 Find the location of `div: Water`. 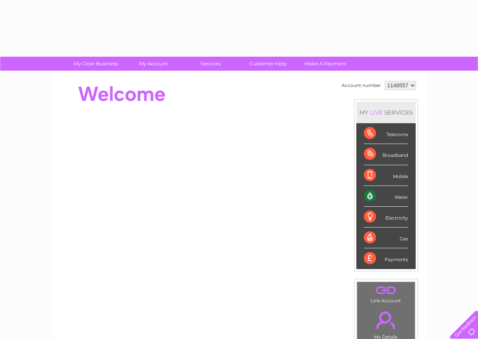

div: Water is located at coordinates (385, 196).